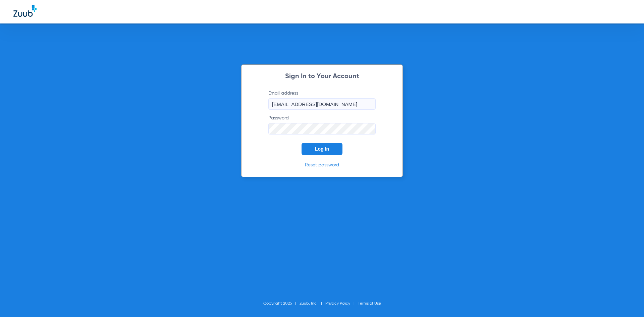 The image size is (644, 317). Describe the element at coordinates (322, 104) in the screenshot. I see `input: Email address` at that location.